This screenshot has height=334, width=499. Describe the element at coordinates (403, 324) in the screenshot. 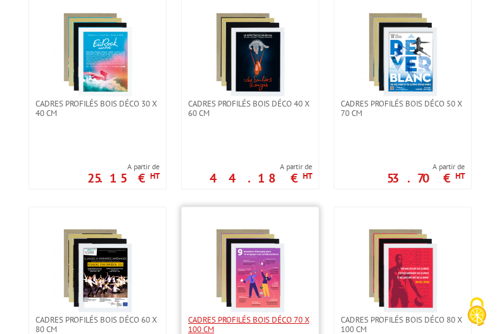

I see `a: Cadres Profilés Bois Déco 80 x 100 cm` at that location.